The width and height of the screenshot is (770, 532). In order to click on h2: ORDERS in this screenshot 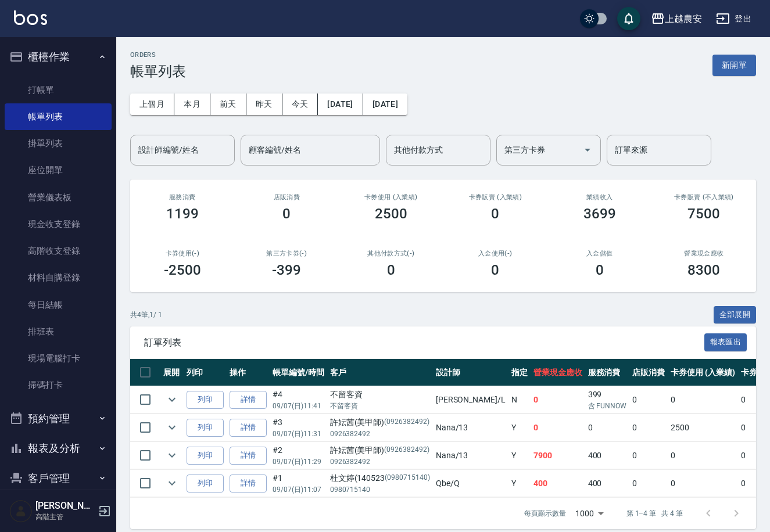, I will do `click(158, 54)`.